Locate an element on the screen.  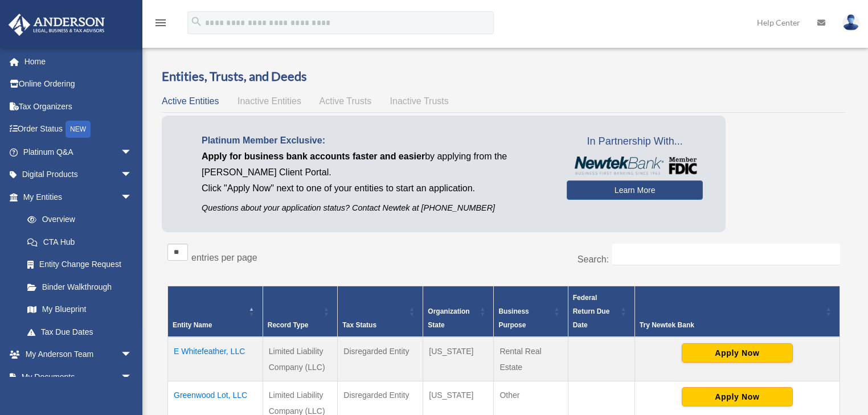
span: Apply for business bank accounts faster and easier is located at coordinates (313, 156).